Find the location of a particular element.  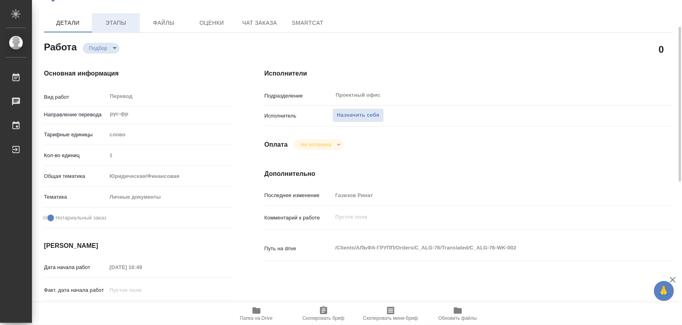

p: Комментарий к работе is located at coordinates (298, 218).